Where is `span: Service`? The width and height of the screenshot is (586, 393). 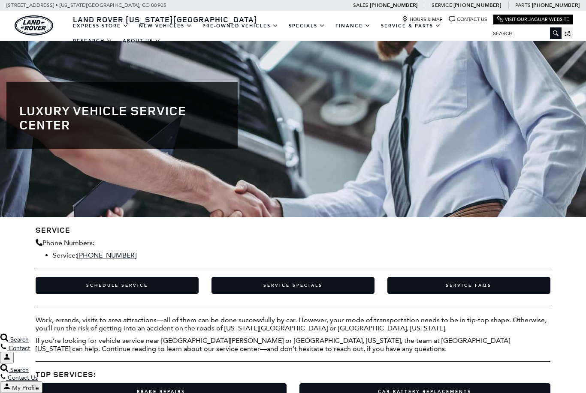
span: Service is located at coordinates (441, 5).